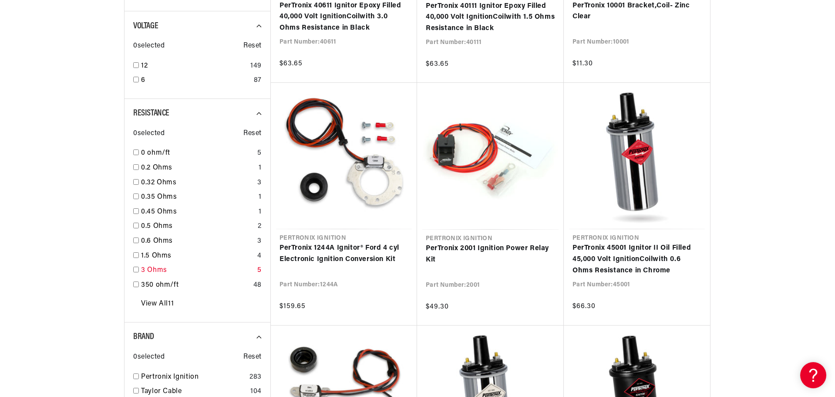 The image size is (835, 397). What do you see at coordinates (197, 241) in the screenshot?
I see `a: 0.6 Ohms` at bounding box center [197, 241].